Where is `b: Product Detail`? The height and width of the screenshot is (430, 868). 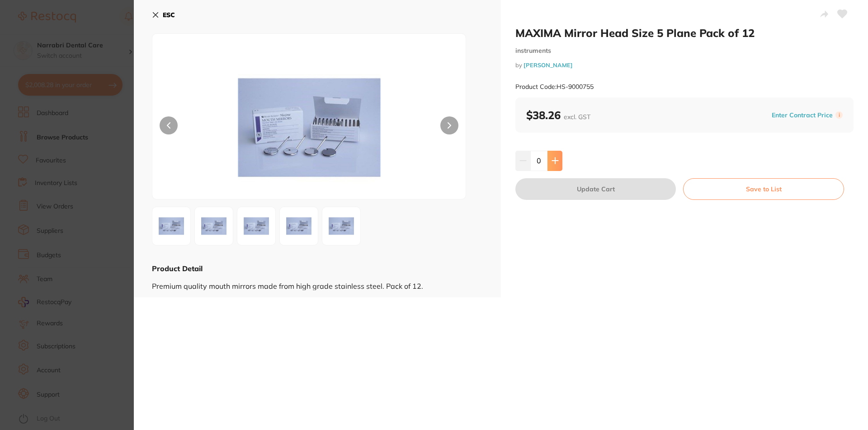
b: Product Detail is located at coordinates (177, 269).